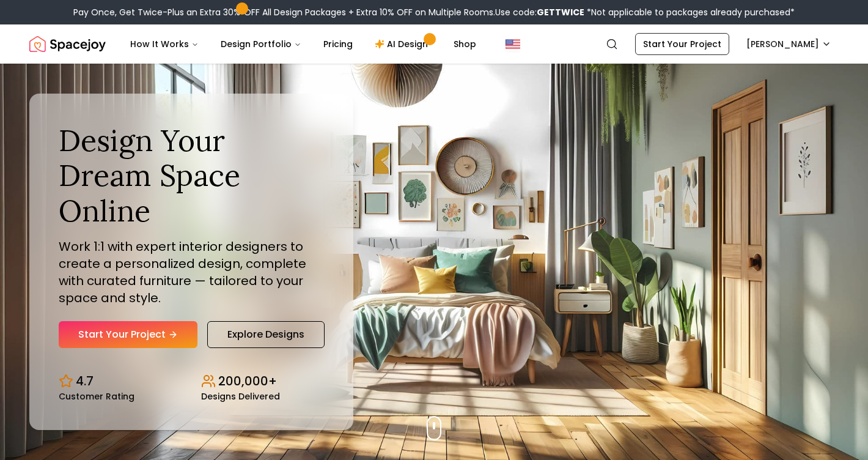  I want to click on nav: Main, so click(303, 44).